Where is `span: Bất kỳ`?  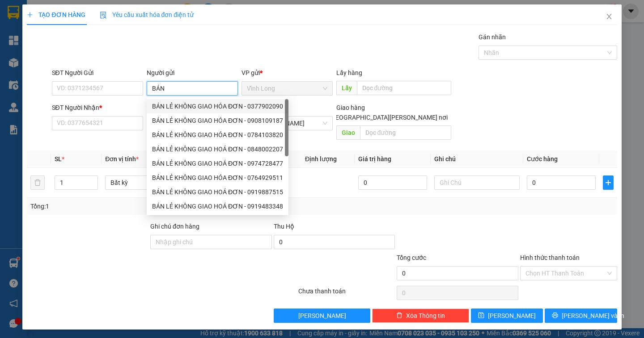 span: Bất kỳ is located at coordinates (148, 183).